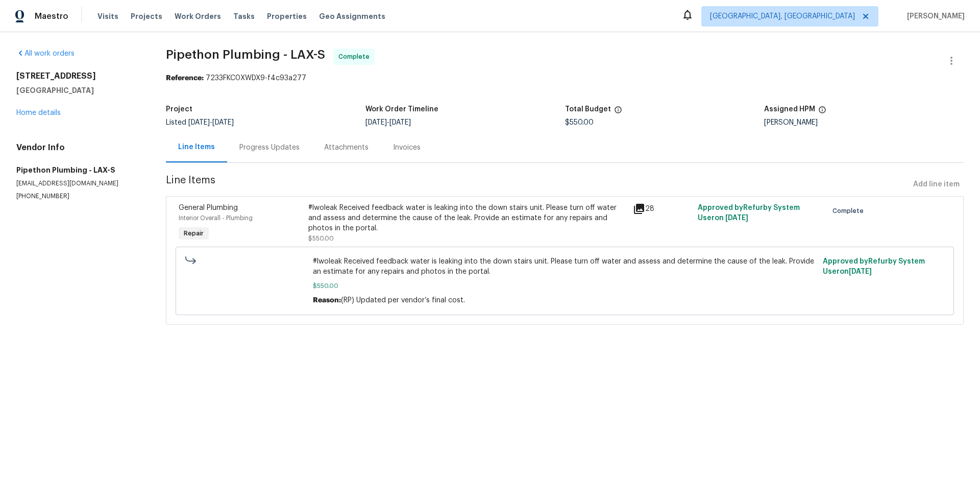  What do you see at coordinates (52, 17) in the screenshot?
I see `span: Maestro` at bounding box center [52, 17].